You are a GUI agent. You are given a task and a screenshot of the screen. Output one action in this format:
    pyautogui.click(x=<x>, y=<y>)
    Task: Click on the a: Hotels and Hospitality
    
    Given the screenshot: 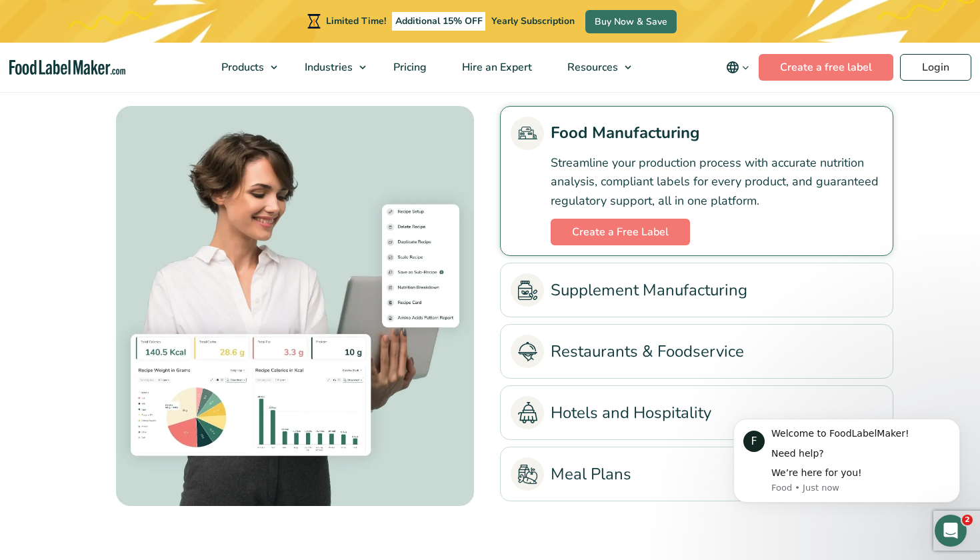 What is the action you would take?
    pyautogui.click(x=696, y=413)
    